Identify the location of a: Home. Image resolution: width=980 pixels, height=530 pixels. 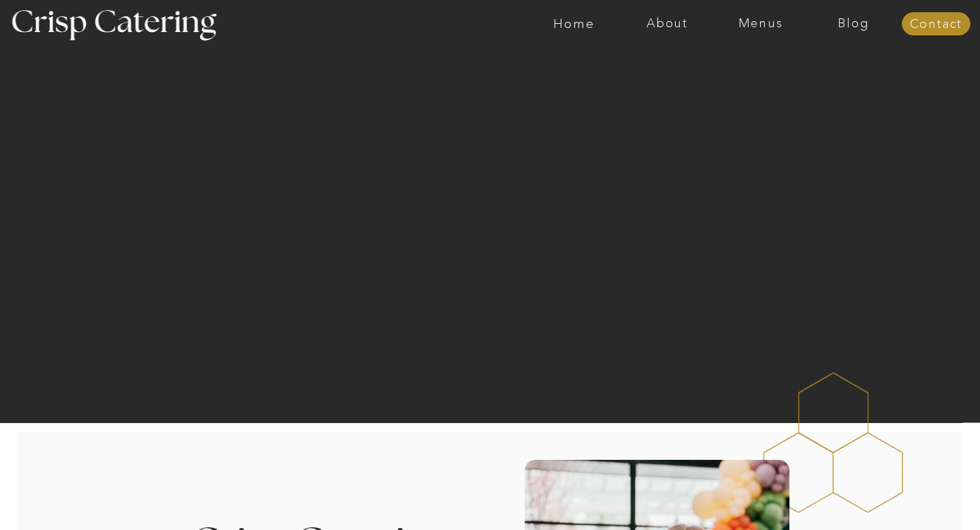
(574, 24).